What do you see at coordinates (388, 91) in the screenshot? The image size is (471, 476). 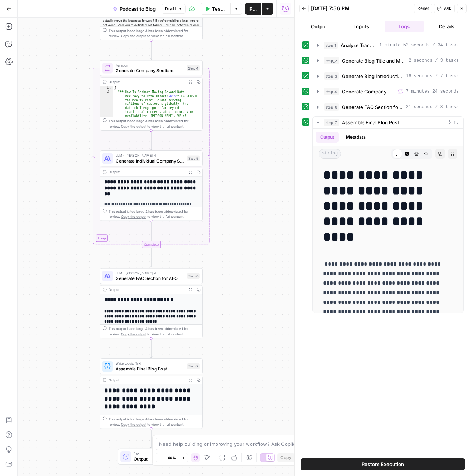 I see `button: 7 minutes 24 seconds` at bounding box center [388, 91].